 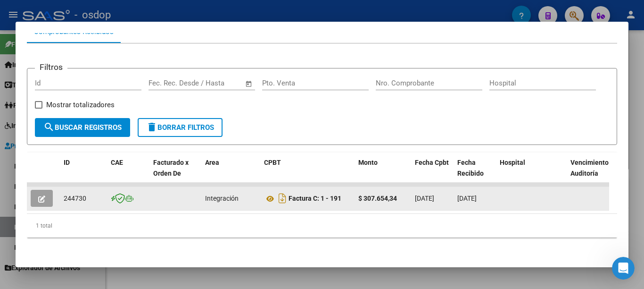 I want to click on span: Fecha Recibido, so click(x=471, y=168).